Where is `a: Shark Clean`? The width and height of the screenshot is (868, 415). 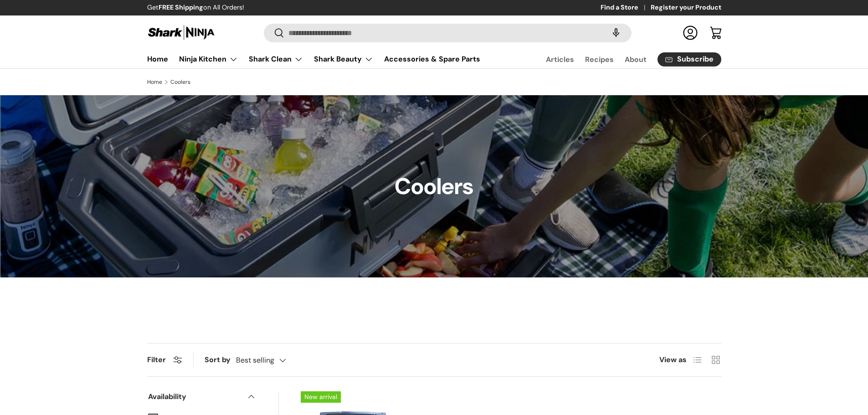
a: Shark Clean is located at coordinates (275, 59).